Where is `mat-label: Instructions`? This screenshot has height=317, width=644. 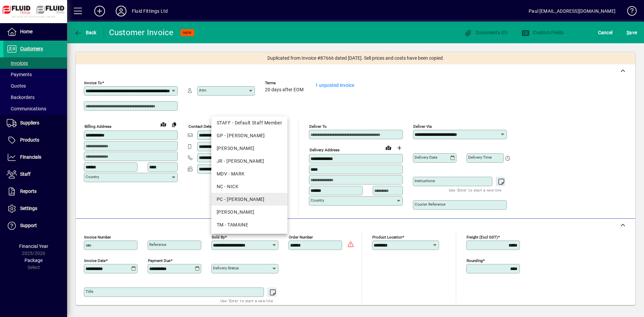
mat-label: Instructions is located at coordinates (425, 181).